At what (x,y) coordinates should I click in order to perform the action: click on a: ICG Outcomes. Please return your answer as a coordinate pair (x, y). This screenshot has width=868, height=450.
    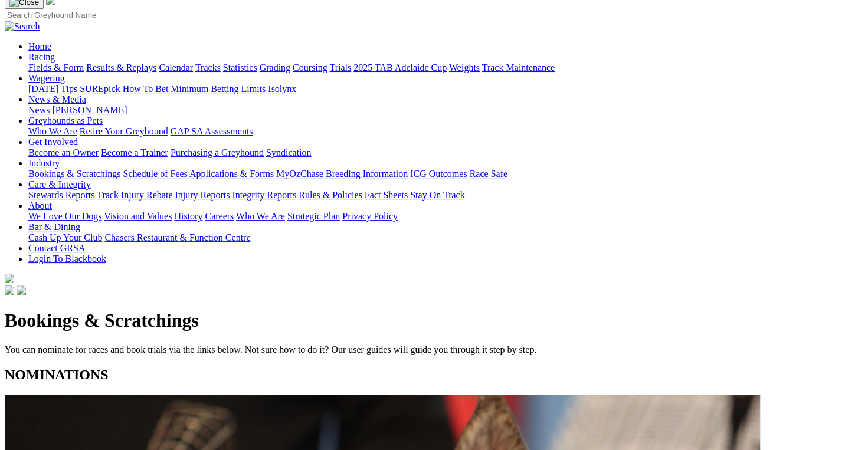
    Looking at the image, I should click on (438, 173).